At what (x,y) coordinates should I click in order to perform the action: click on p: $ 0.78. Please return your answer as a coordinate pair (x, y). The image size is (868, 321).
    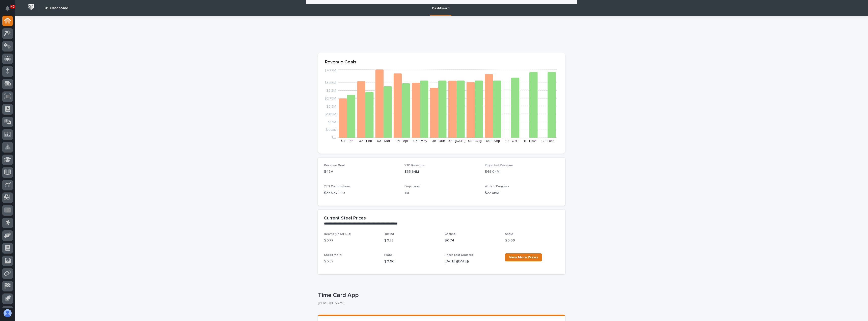
    Looking at the image, I should click on (411, 240).